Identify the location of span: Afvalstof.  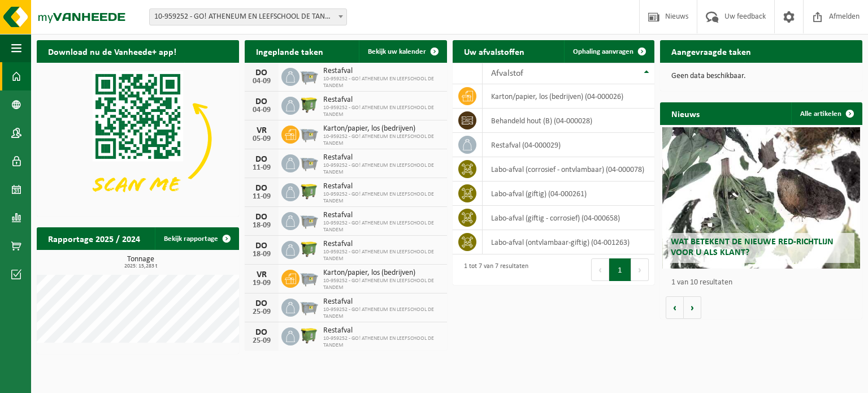
(507, 74).